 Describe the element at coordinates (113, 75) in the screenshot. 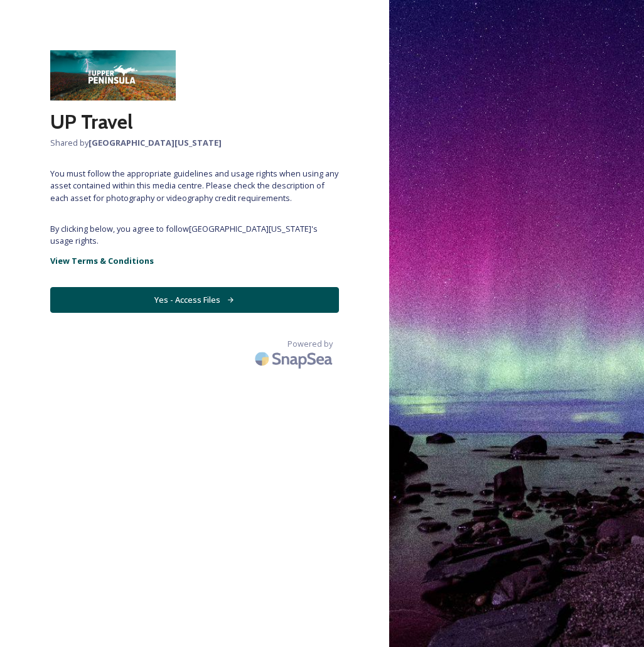

I see `img: snapsea%20wide%20logo.jpg` at that location.